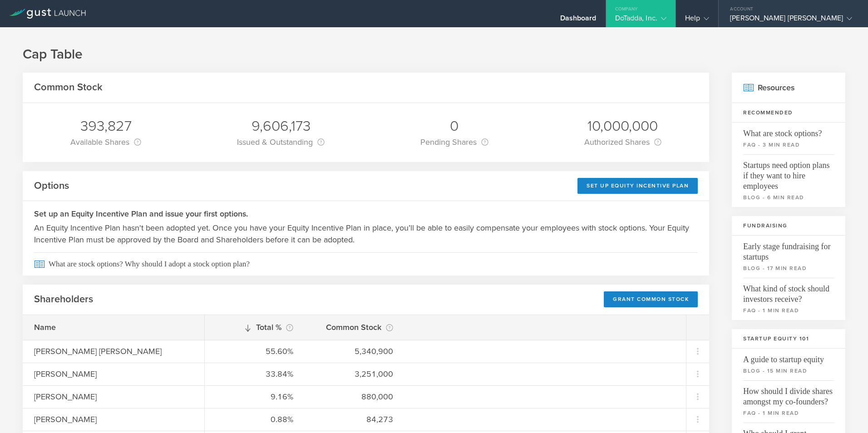  What do you see at coordinates (788, 173) in the screenshot?
I see `span: Startups need option plans if they want to hire employees` at bounding box center [788, 173].